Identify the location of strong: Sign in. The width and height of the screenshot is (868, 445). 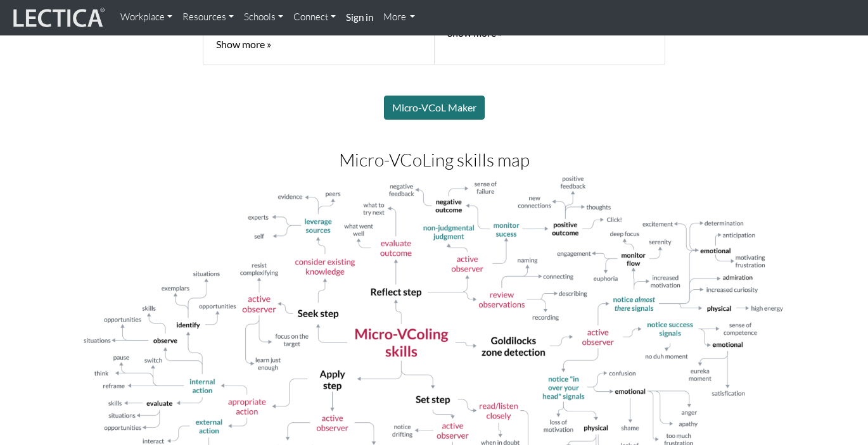
(359, 17).